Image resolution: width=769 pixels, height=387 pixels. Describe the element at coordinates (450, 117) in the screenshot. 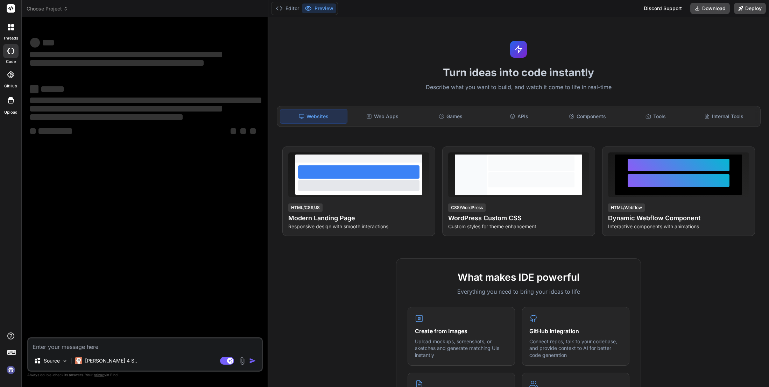

I see `div: Games` at that location.